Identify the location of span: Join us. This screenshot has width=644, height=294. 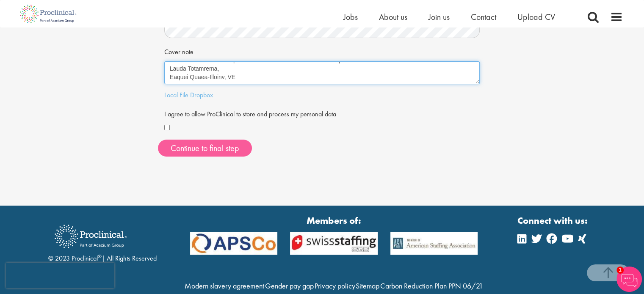
(439, 17).